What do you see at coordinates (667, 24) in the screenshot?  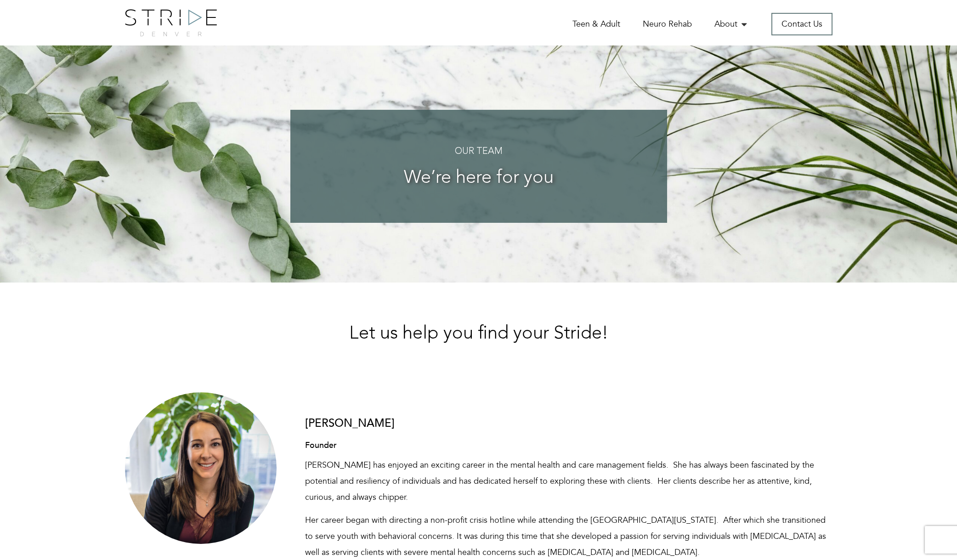 I see `a: Neuro Rehab` at bounding box center [667, 24].